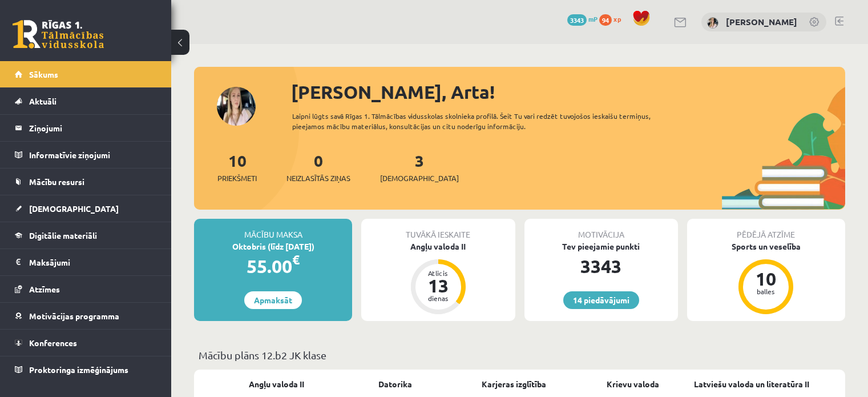 Image resolution: width=868 pixels, height=397 pixels. I want to click on div: Atlicis, so click(438, 273).